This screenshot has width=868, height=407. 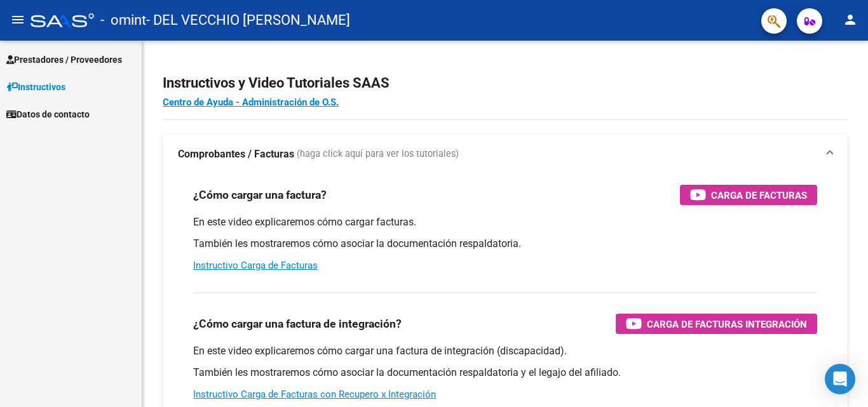 What do you see at coordinates (260, 195) in the screenshot?
I see `h3: ¿Cómo cargar una factura?` at bounding box center [260, 195].